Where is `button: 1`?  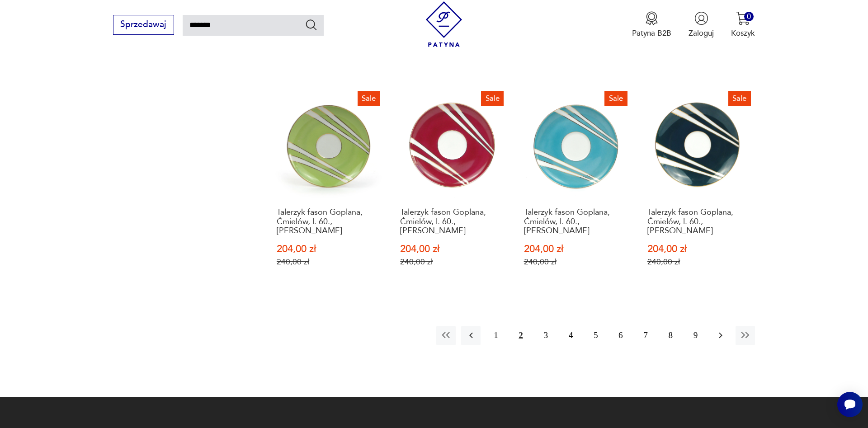 button: 1 is located at coordinates (496, 336).